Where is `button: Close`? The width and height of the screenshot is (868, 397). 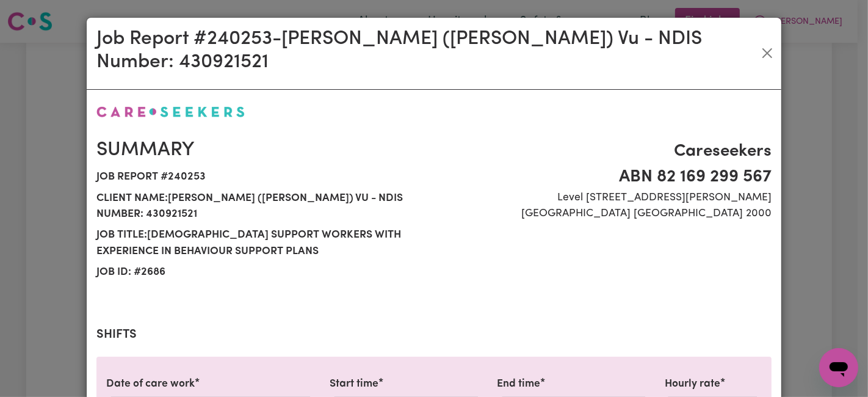 button: Close is located at coordinates (767, 53).